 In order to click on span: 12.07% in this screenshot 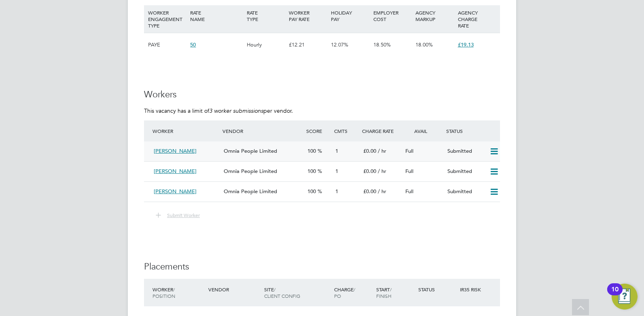, I will do `click(339, 44)`.